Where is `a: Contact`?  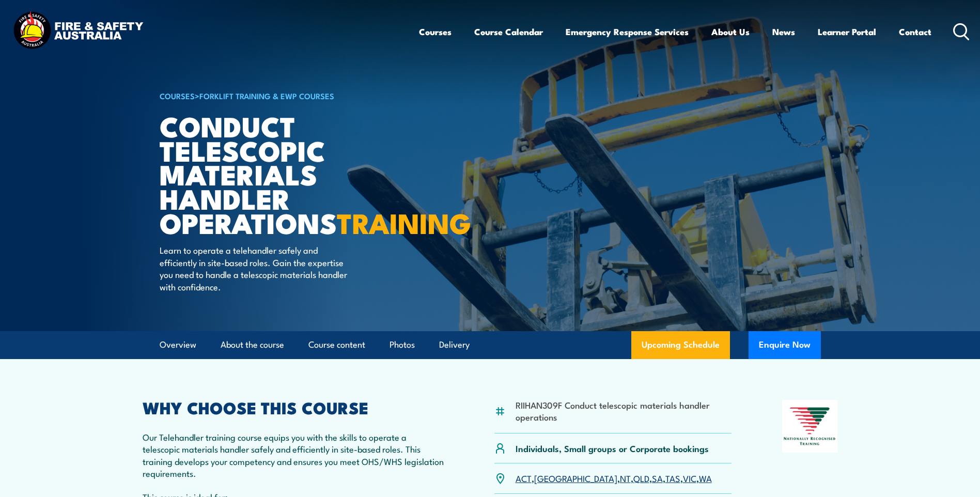
a: Contact is located at coordinates (915, 31).